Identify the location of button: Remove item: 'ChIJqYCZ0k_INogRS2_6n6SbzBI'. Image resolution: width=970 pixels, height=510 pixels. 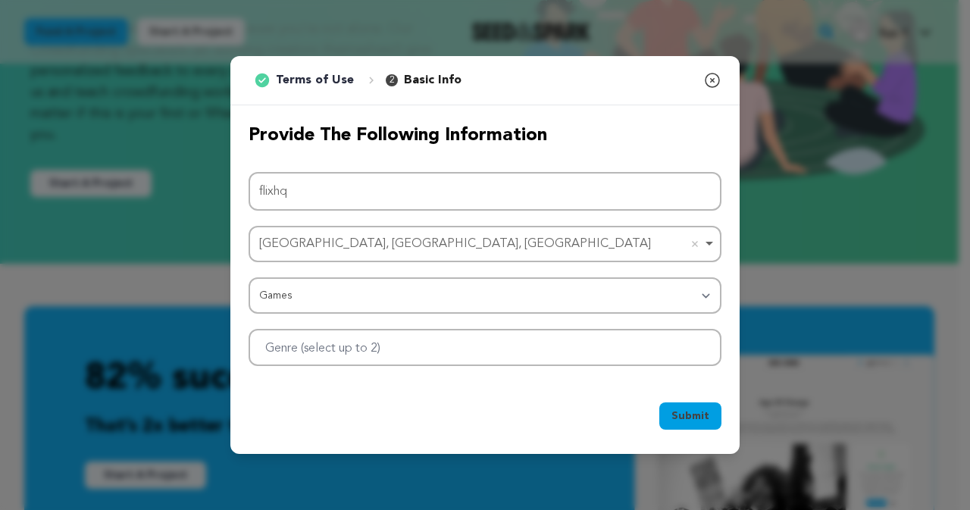
(695, 244).